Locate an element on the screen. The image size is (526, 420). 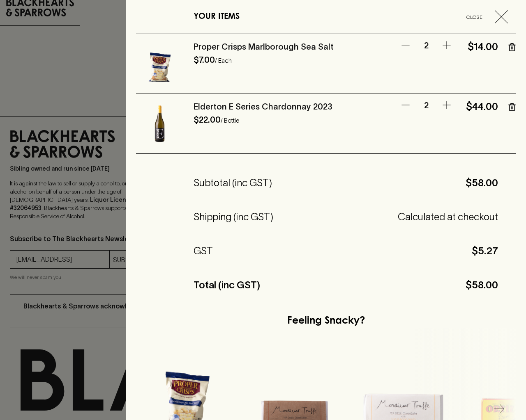
h6: YOUR ITEMS is located at coordinates (216, 17).